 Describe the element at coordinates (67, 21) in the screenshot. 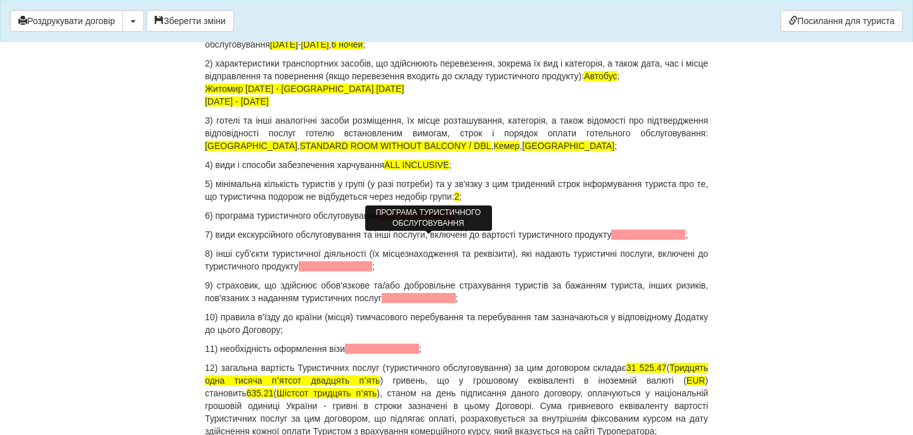

I see `button: Роздрукувати договір` at that location.